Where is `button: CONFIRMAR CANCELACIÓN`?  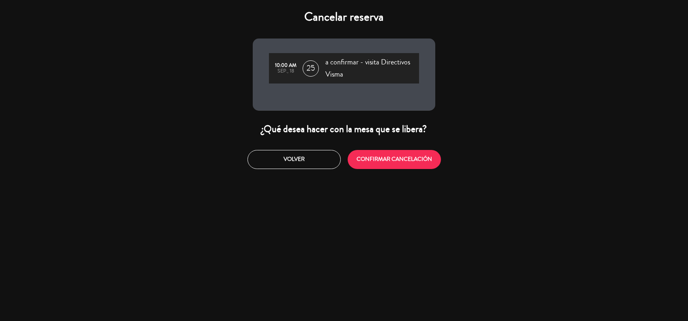
button: CONFIRMAR CANCELACIÓN is located at coordinates (394, 159).